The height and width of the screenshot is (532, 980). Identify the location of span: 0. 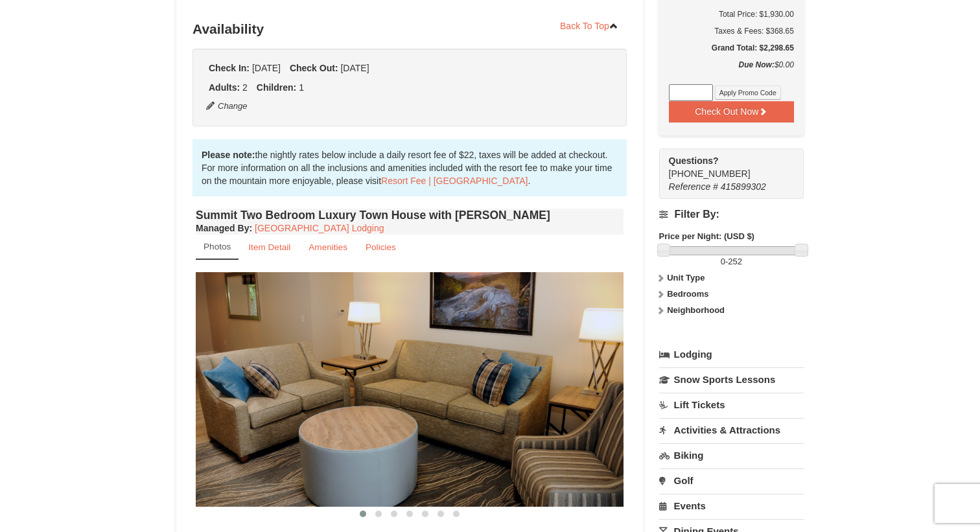
(723, 261).